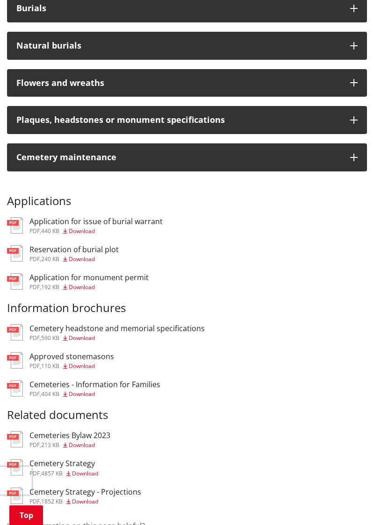 The height and width of the screenshot is (525, 374). What do you see at coordinates (64, 463) in the screenshot?
I see `h3: Cemetery Strategy` at bounding box center [64, 463].